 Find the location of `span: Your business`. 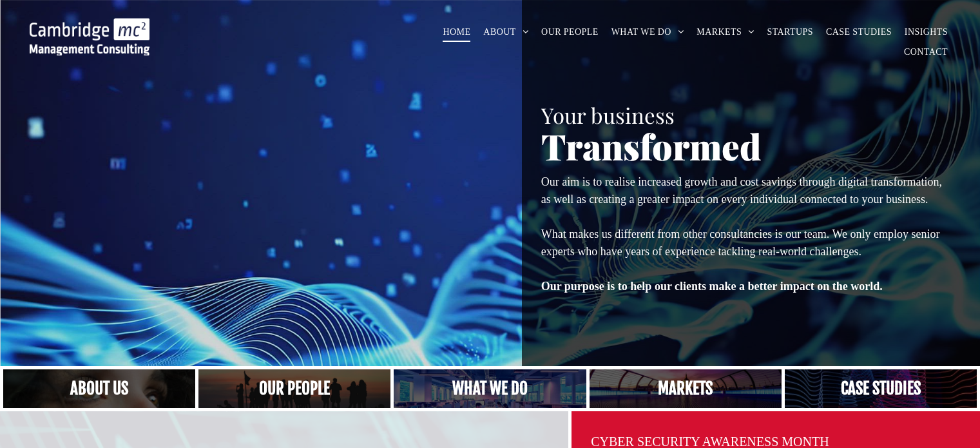

span: Your business is located at coordinates (607, 115).